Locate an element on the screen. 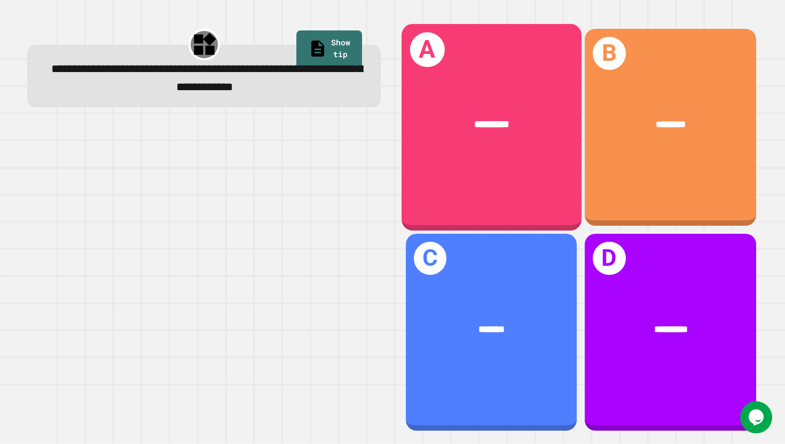 The width and height of the screenshot is (785, 444). h1: C is located at coordinates (431, 259).